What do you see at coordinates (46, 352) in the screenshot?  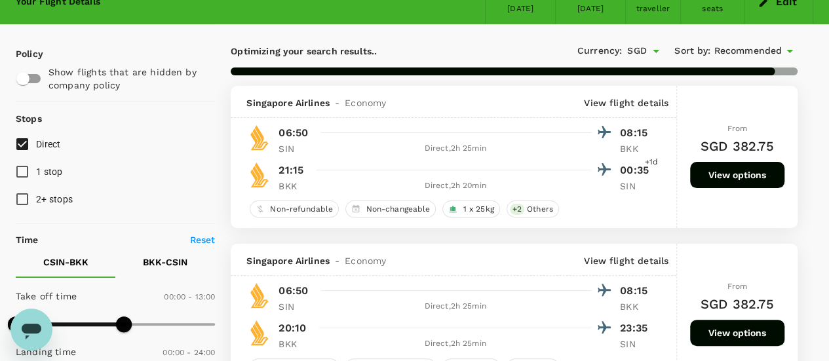 I see `p: Landing time` at bounding box center [46, 352].